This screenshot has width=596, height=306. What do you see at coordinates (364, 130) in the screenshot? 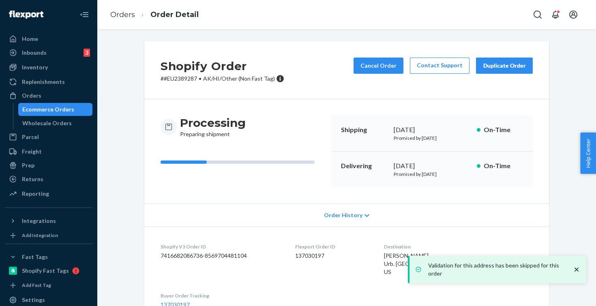
I see `p: Shipping` at bounding box center [364, 130].